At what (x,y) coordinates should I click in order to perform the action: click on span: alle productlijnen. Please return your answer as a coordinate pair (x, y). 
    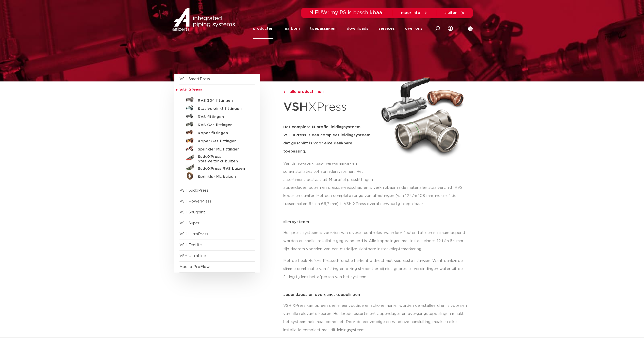
    Looking at the image, I should click on (305, 92).